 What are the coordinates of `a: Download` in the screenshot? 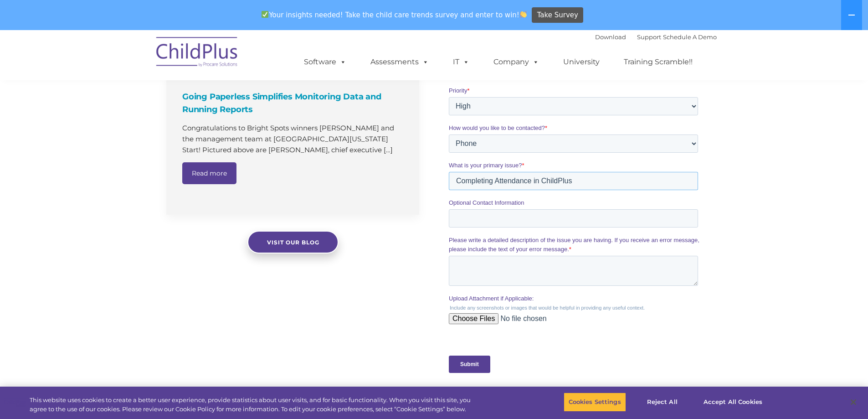 It's located at (611, 37).